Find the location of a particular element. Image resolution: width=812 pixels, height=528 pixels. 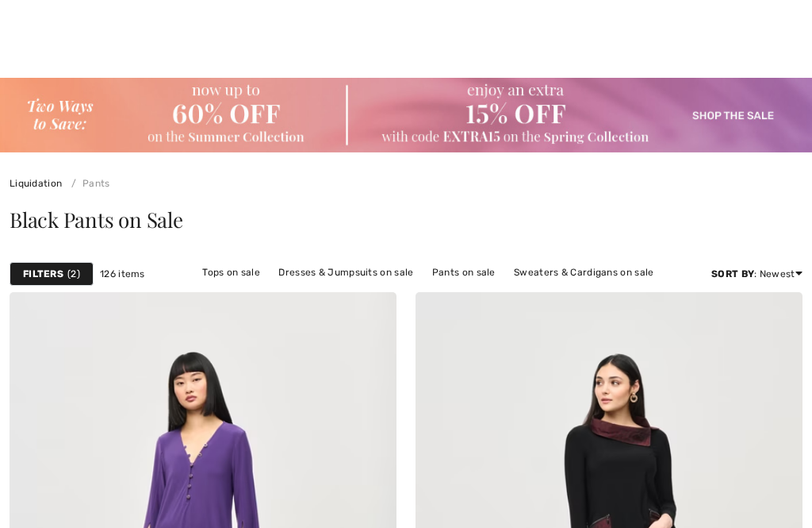

a: Outerwear on sale is located at coordinates (539, 293).